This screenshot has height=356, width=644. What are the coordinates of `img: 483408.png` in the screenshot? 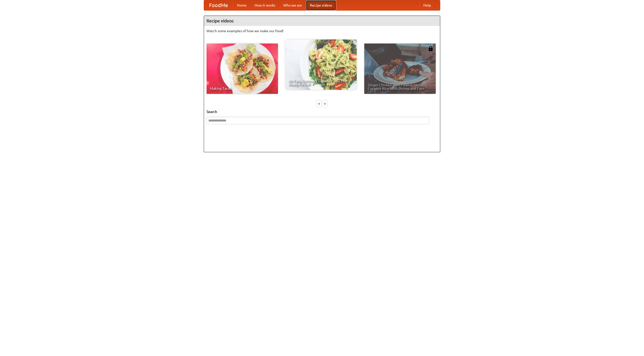 It's located at (431, 49).